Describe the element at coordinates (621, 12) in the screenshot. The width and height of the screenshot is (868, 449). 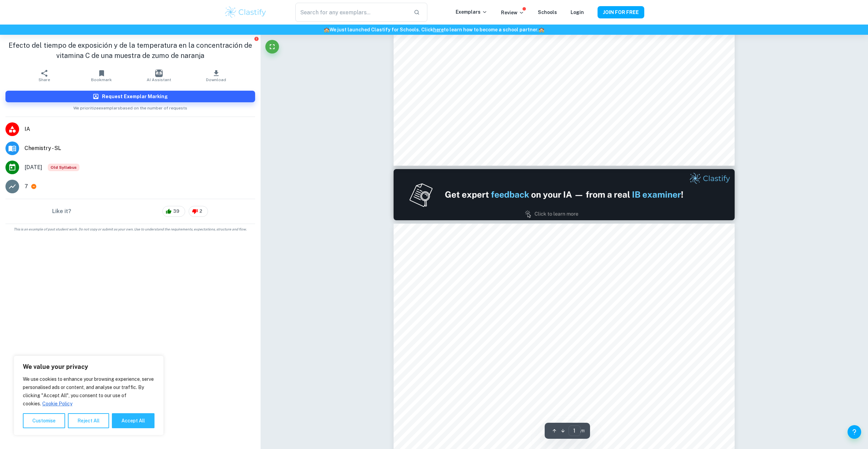
I see `a: JOIN FOR FREE` at that location.